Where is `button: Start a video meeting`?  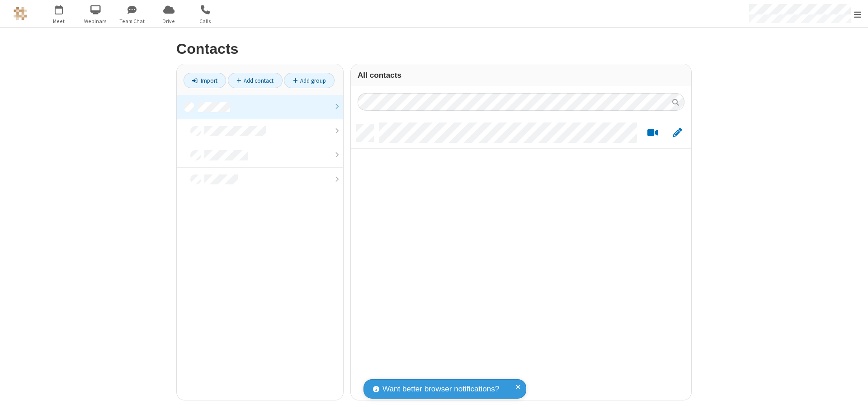
button: Start a video meeting is located at coordinates (652, 133).